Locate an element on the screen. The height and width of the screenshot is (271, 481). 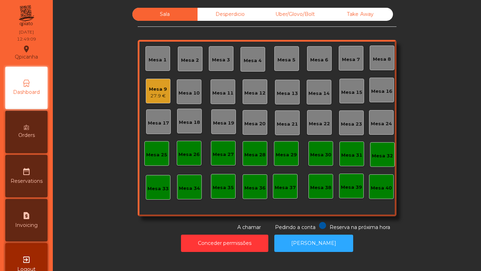
div: Mesa 29 is located at coordinates (287, 155).